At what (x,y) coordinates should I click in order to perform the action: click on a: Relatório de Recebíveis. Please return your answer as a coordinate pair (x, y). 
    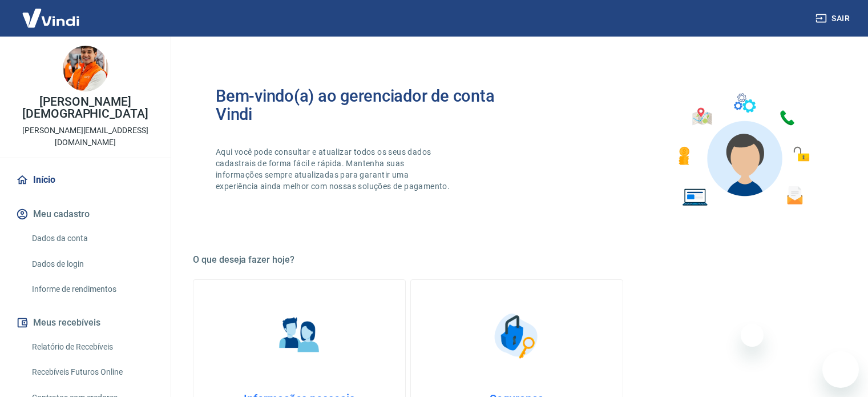
    Looking at the image, I should click on (92, 346).